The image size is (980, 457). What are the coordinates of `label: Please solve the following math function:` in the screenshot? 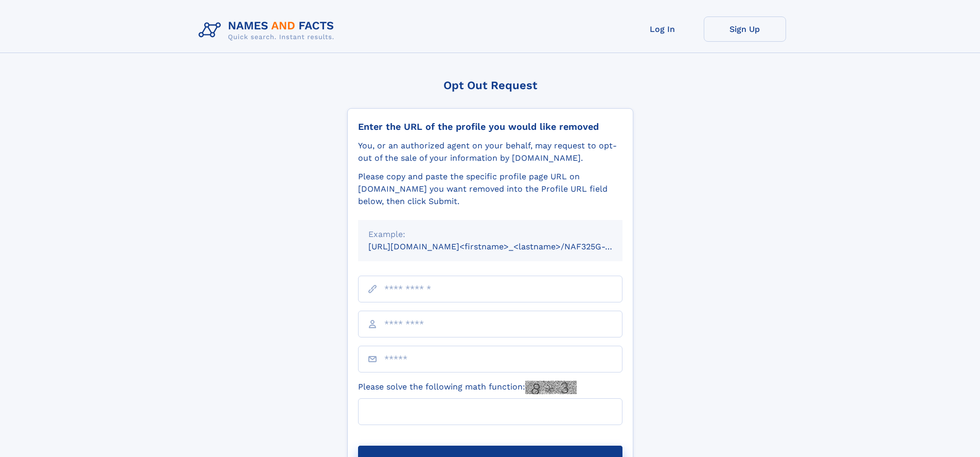 It's located at (467, 387).